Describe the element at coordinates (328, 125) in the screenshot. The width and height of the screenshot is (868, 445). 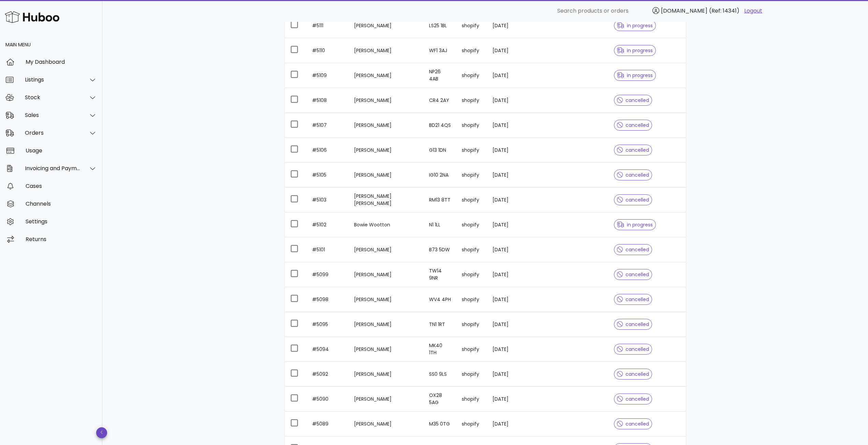
I see `td: #5107` at that location.